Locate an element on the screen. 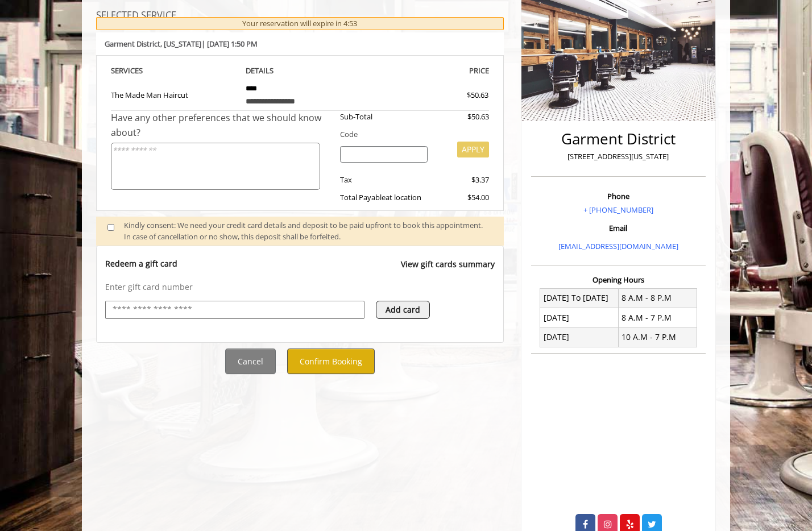  p: Redeem a gift card is located at coordinates (141, 264).